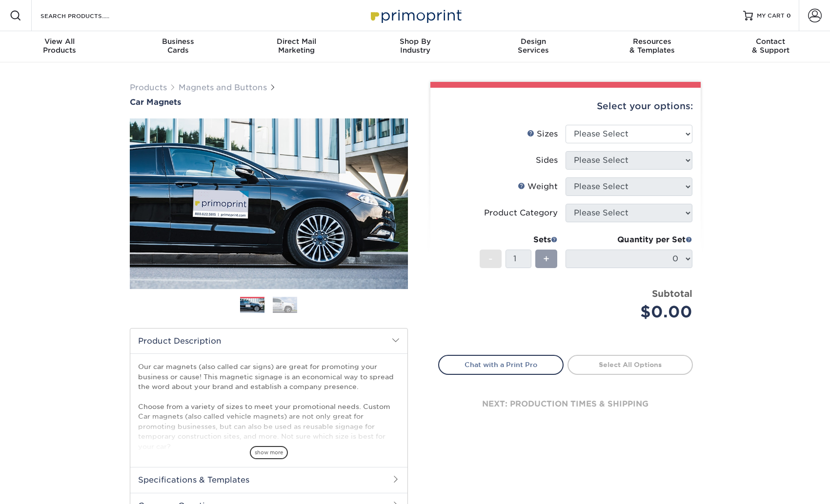 The height and width of the screenshot is (504, 830). Describe the element at coordinates (565, 106) in the screenshot. I see `div: Select your options:` at that location.